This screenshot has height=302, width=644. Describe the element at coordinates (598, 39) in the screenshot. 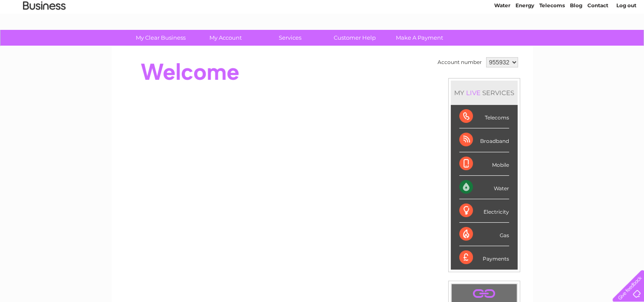

I see `a: Contact` at that location.